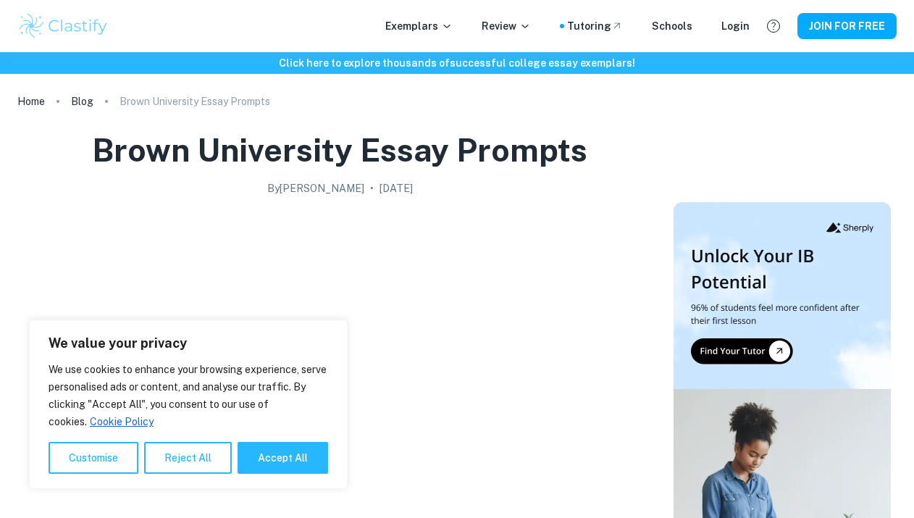 The width and height of the screenshot is (914, 518). Describe the element at coordinates (418, 26) in the screenshot. I see `p: Exemplars` at that location.